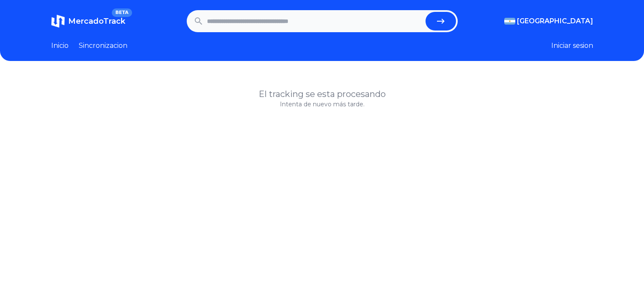 The image size is (644, 288). I want to click on a: Inicio, so click(60, 46).